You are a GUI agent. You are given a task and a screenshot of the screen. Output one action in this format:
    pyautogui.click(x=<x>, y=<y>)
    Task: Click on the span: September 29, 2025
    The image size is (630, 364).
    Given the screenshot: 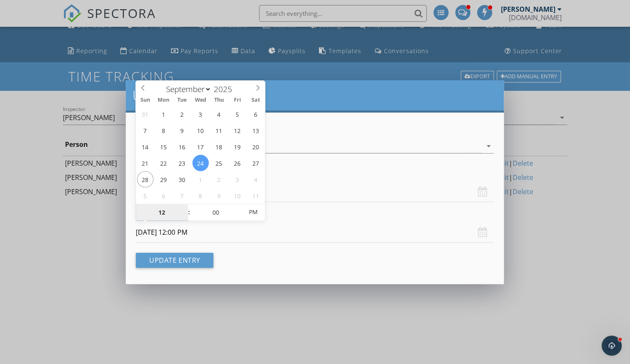 What is the action you would take?
    pyautogui.click(x=163, y=179)
    